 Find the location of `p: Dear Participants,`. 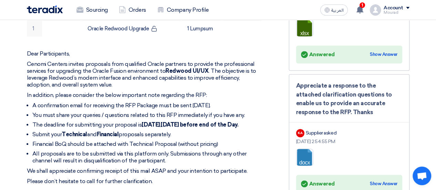

p: Dear Participants, is located at coordinates (144, 54).